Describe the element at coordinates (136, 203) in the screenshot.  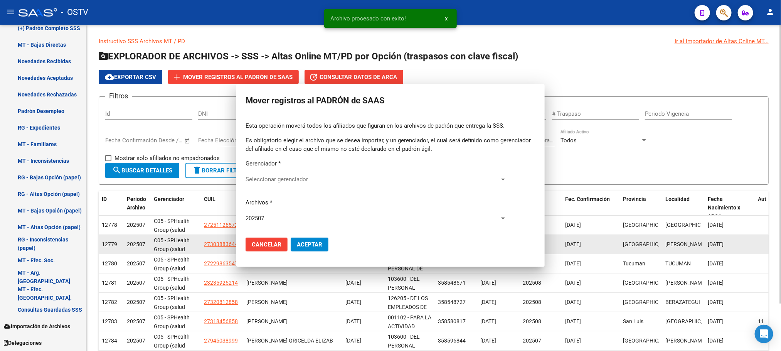
I see `span: Período Archivo` at that location.